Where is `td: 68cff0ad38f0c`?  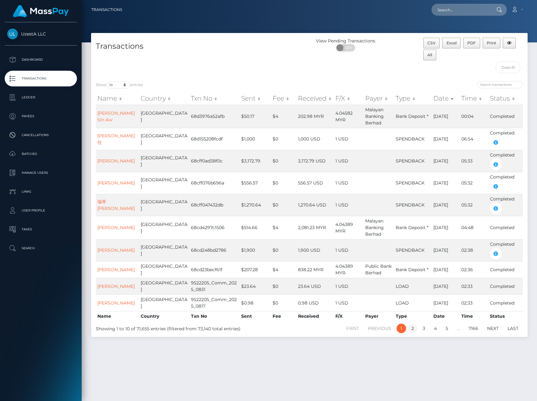 td: 68cff0ad38f0c is located at coordinates (214, 161).